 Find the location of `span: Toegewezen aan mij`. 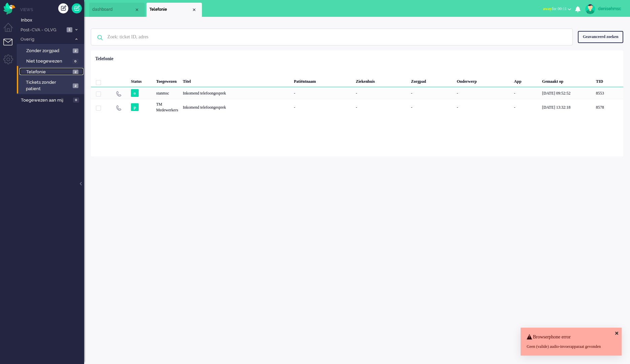

span: Toegewezen aan mij is located at coordinates (46, 100).